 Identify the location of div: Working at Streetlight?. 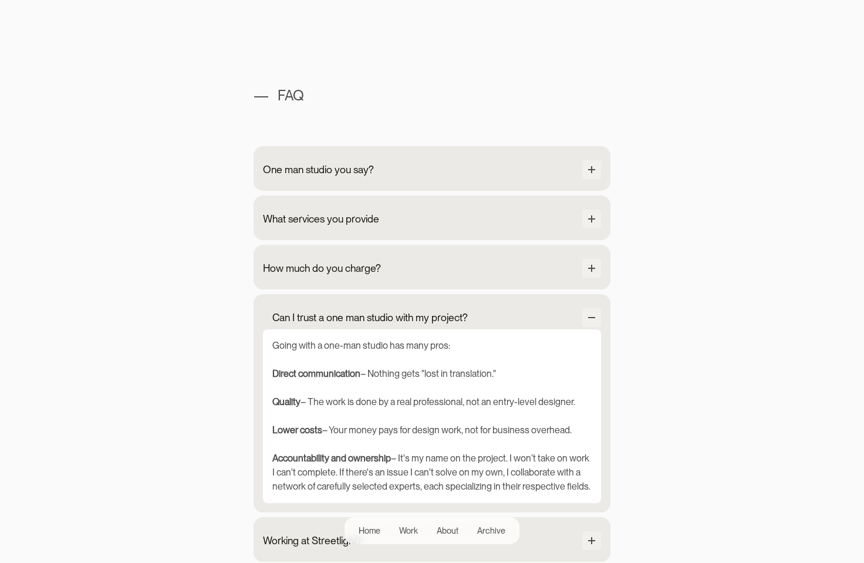
(312, 541).